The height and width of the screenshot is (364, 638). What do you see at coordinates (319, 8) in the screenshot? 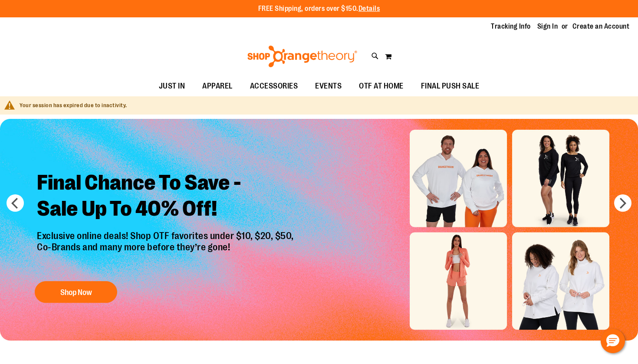
I see `p: FREE Shipping, orders over $150.` at bounding box center [319, 8].